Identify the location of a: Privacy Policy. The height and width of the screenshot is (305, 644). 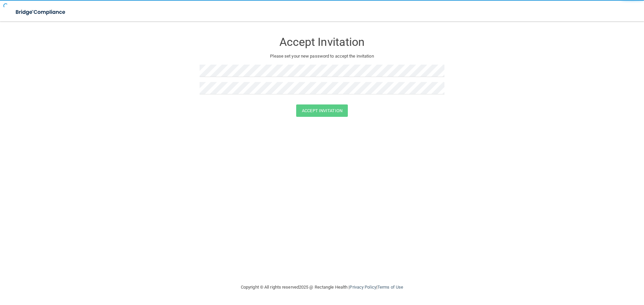
(362, 287).